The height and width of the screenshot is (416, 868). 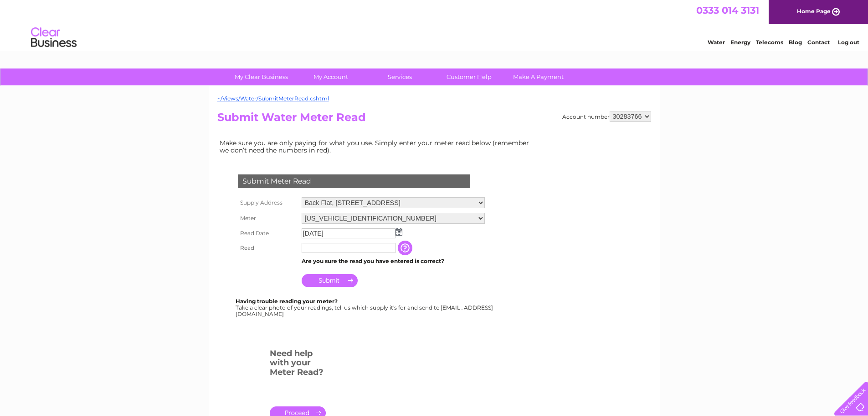 What do you see at coordinates (287, 300) in the screenshot?
I see `b: Having trouble reading your meter?` at bounding box center [287, 300].